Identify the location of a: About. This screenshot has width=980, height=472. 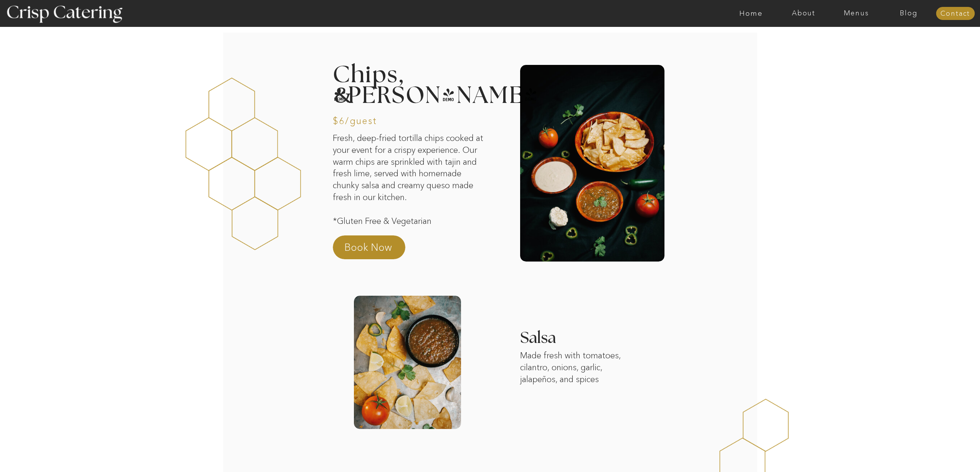
(804, 13).